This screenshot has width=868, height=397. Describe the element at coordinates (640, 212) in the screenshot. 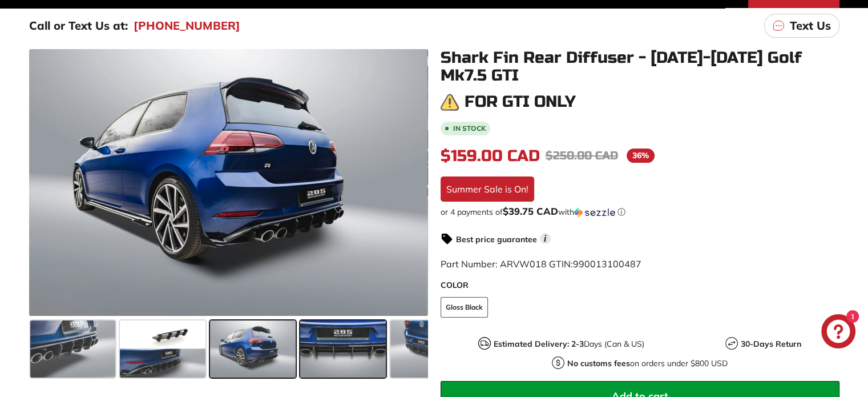

I see `div: or 4 payments of$39.75 CADwithSezzle Click to learn more about Sezzle` at that location.